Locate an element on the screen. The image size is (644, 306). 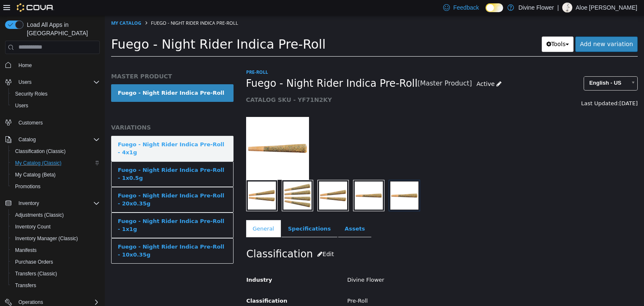
a: Specifications is located at coordinates (204, 213).